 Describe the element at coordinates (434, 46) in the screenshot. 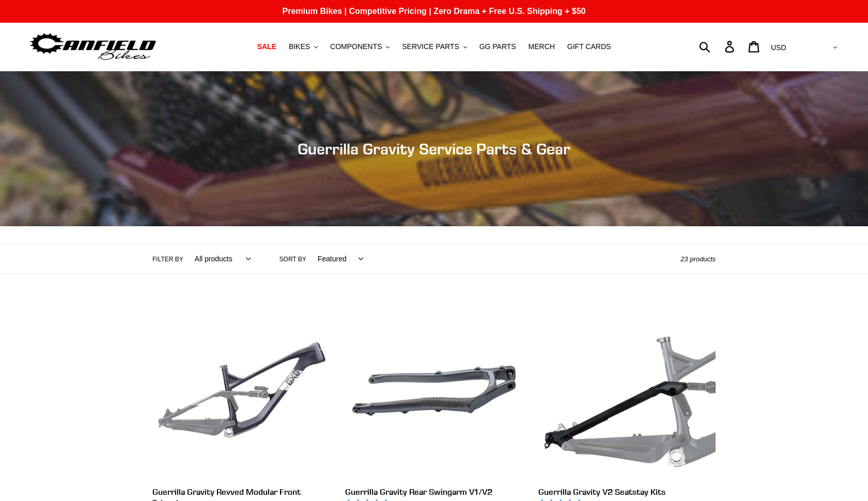

I see `button: SERVICE PARTS` at that location.